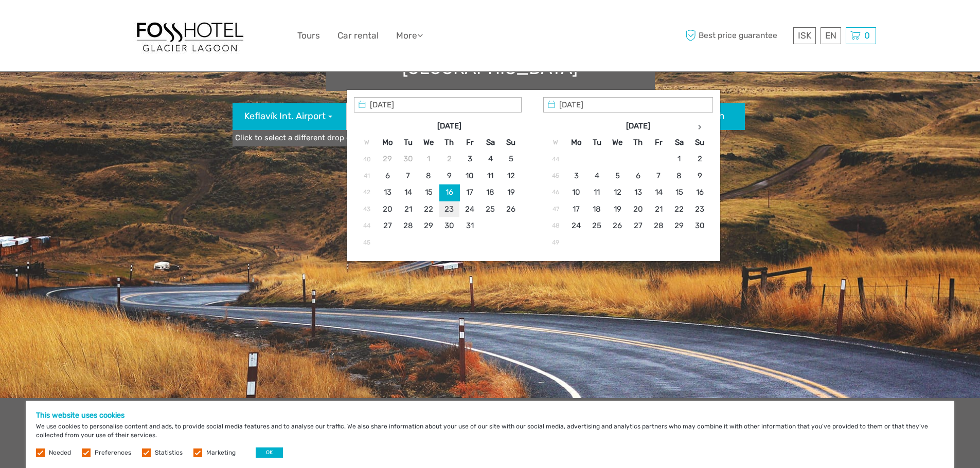 Image resolution: width=980 pixels, height=468 pixels. Describe the element at coordinates (168, 452) in the screenshot. I see `label: Statistics` at that location.